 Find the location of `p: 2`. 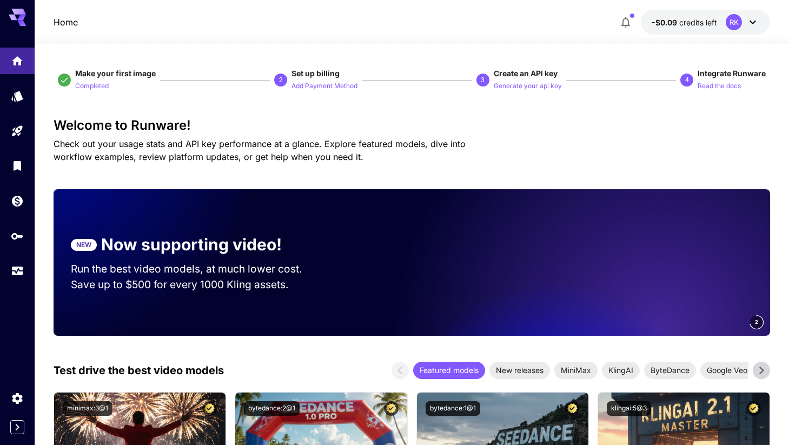

p: 2 is located at coordinates (281, 80).